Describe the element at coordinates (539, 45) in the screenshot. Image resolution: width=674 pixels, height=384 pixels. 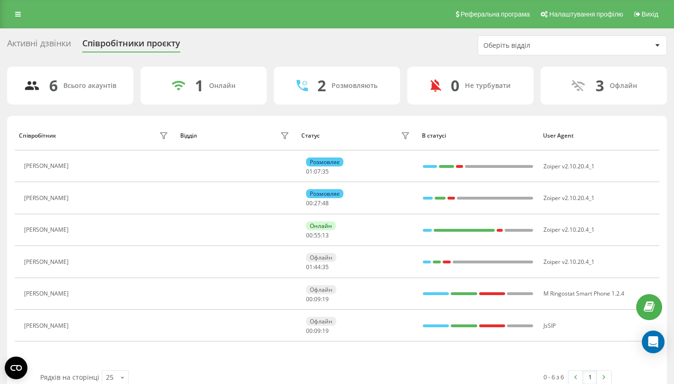
I see `div: Оберіть відділ` at that location.